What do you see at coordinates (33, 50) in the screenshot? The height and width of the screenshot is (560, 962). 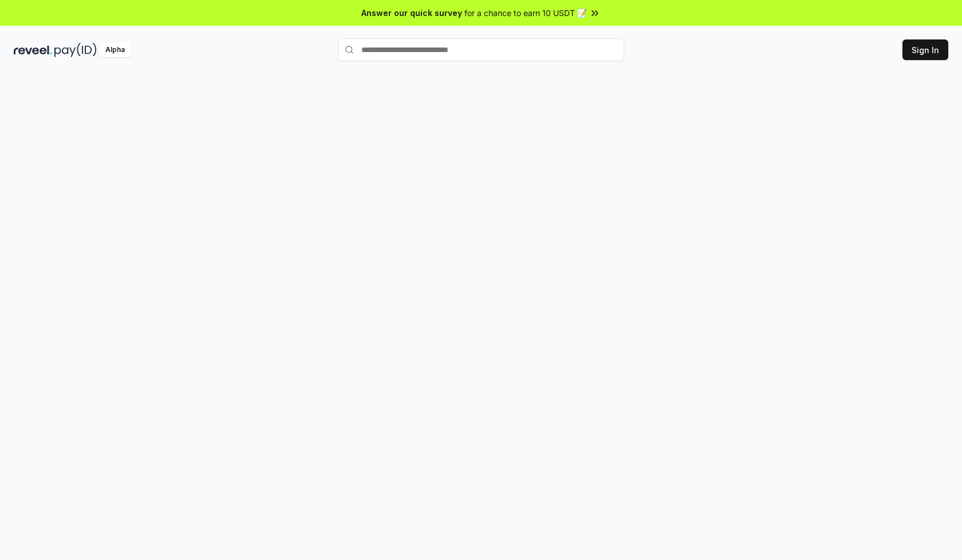 I see `img: reveel_dark` at bounding box center [33, 50].